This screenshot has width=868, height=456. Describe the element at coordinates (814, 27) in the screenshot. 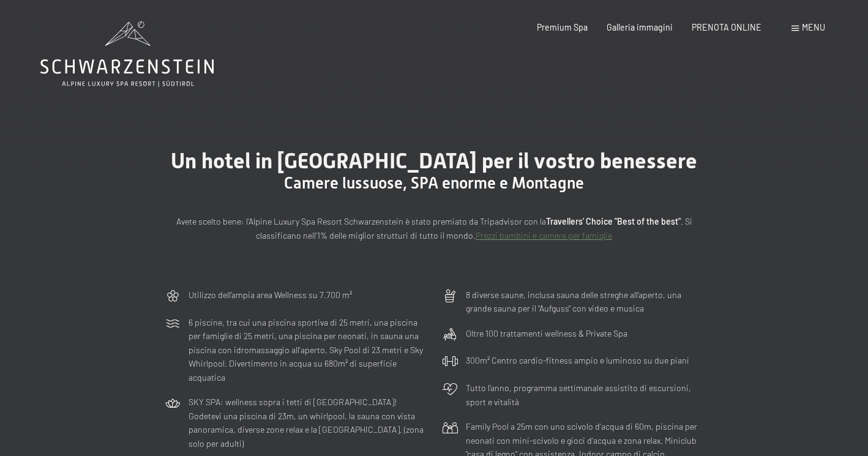

I see `span: Menu` at that location.